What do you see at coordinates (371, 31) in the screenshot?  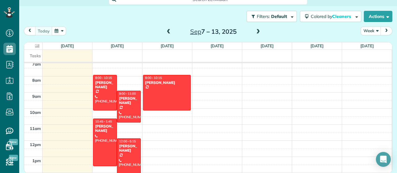 I see `button: Week` at bounding box center [371, 31].